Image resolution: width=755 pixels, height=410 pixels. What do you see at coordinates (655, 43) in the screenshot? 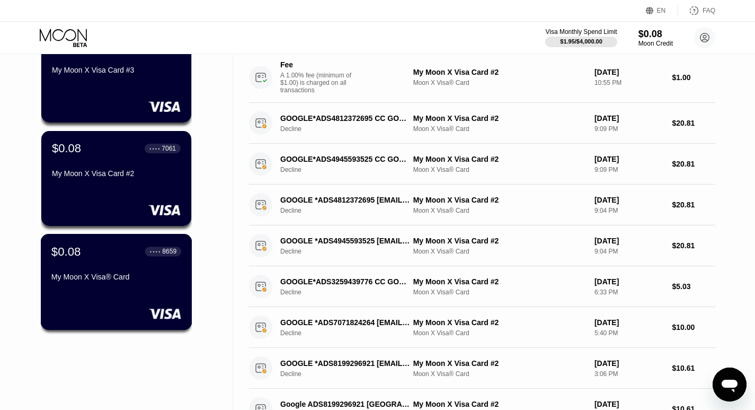
I see `div: Moon Credit` at bounding box center [655, 43].